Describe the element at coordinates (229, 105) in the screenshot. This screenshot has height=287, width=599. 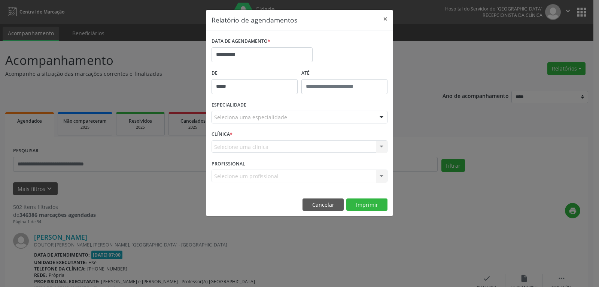
I see `label: ESPECIALIDADE` at that location.